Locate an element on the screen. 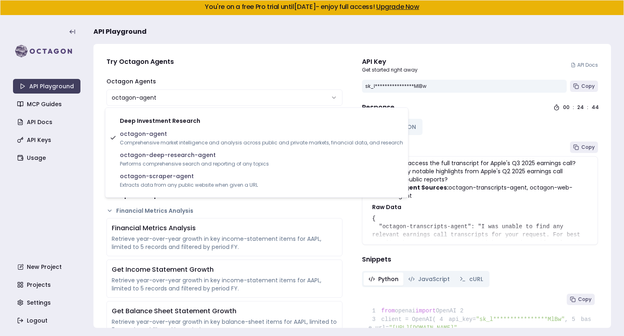  span: octagon-deep-research-agent is located at coordinates (194, 155).